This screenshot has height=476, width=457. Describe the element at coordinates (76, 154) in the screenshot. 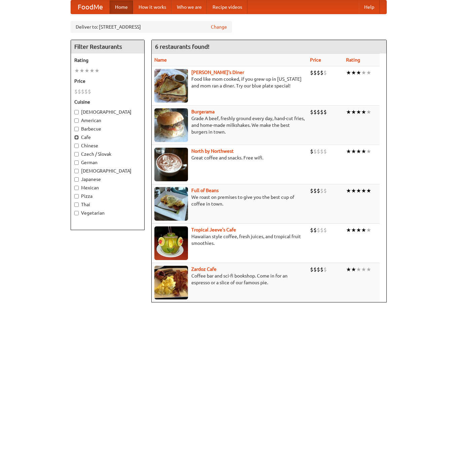

I see `input: Czech / Slovak` at that location.